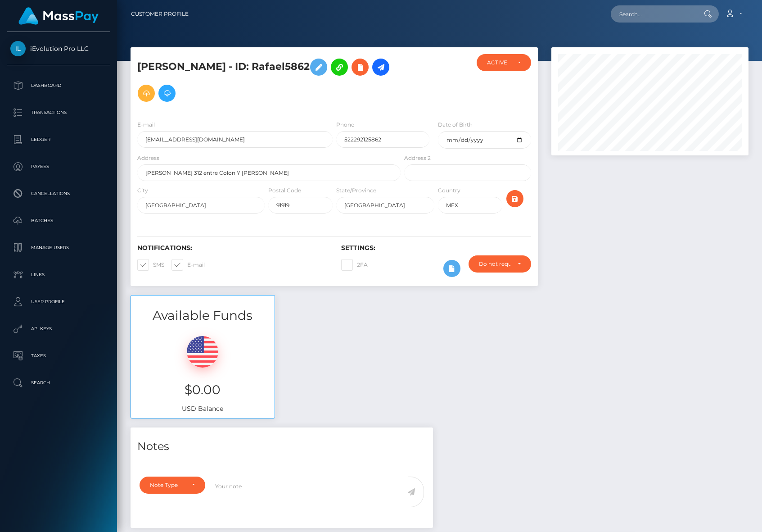 Image resolution: width=762 pixels, height=532 pixels. I want to click on h6: Notifications:, so click(232, 248).